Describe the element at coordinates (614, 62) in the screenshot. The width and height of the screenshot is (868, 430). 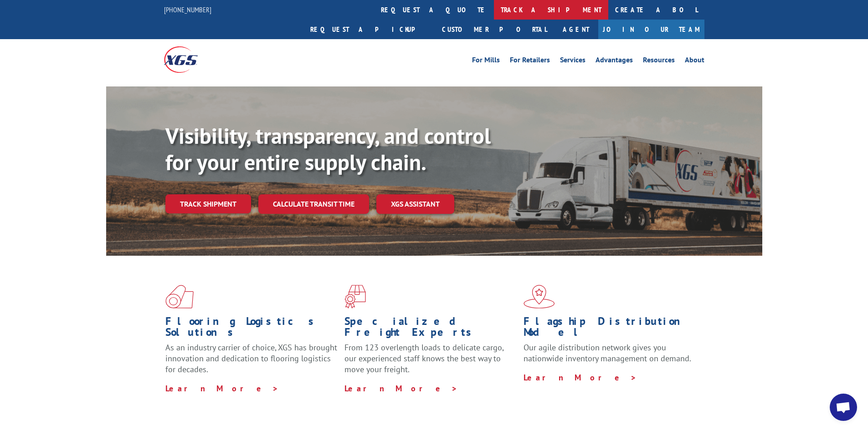
I see `a: Advantages` at that location.